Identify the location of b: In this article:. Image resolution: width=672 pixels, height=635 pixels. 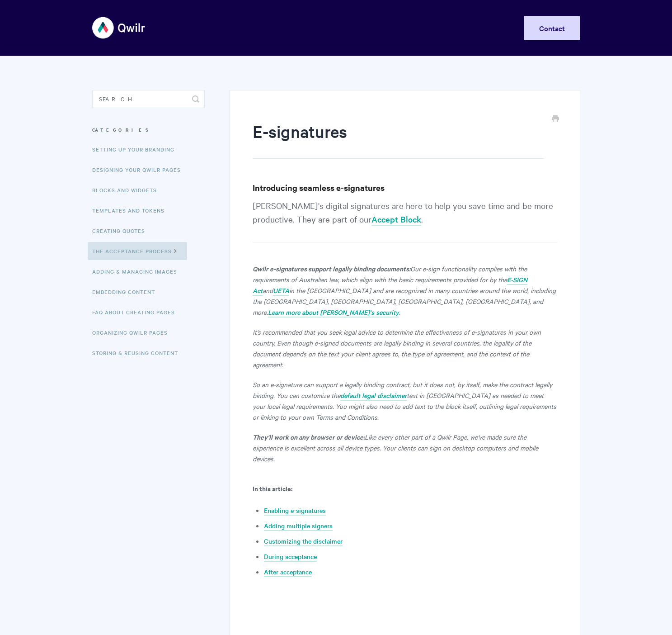
(273, 488).